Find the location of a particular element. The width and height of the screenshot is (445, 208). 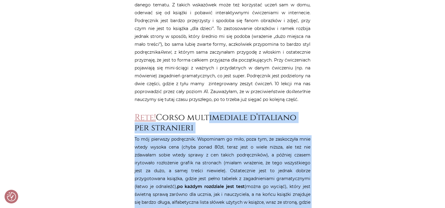

h2: Corso multimediale d’italiano per stranieri is located at coordinates (223, 123).